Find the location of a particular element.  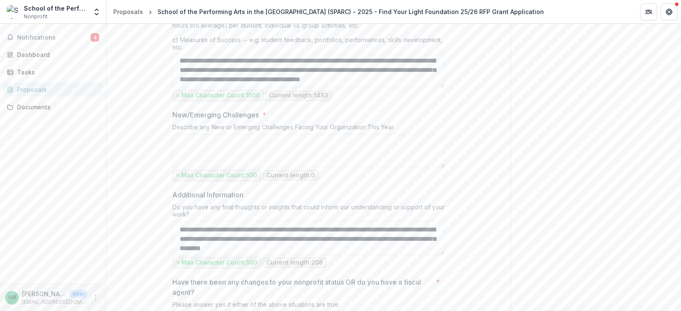

a: Dashboard is located at coordinates (53, 54).